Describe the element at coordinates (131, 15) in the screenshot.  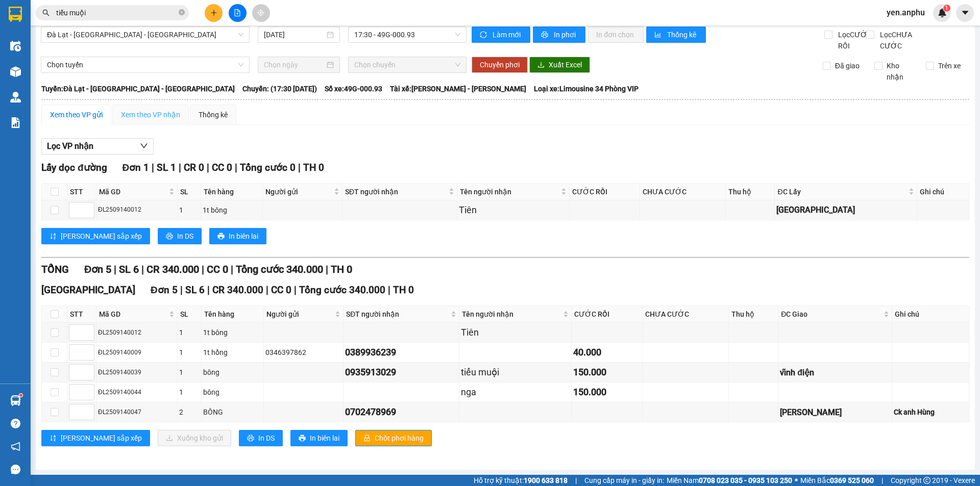
I see `span: Nhận:` at that location.